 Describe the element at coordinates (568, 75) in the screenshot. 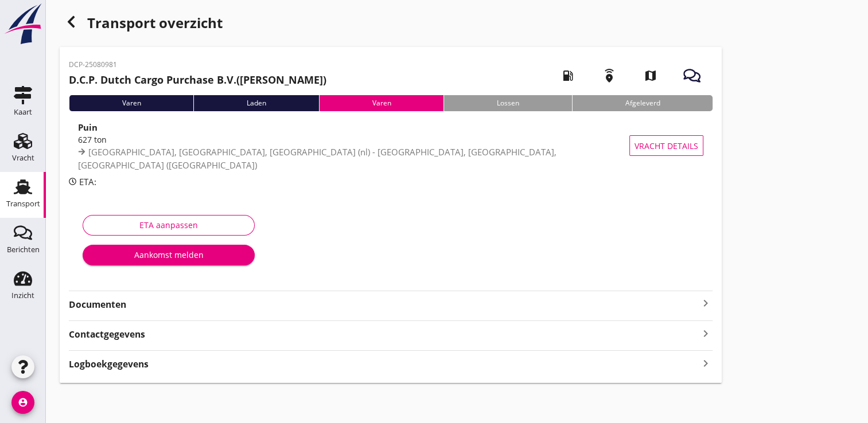

I see `i: local_gas_station` at that location.